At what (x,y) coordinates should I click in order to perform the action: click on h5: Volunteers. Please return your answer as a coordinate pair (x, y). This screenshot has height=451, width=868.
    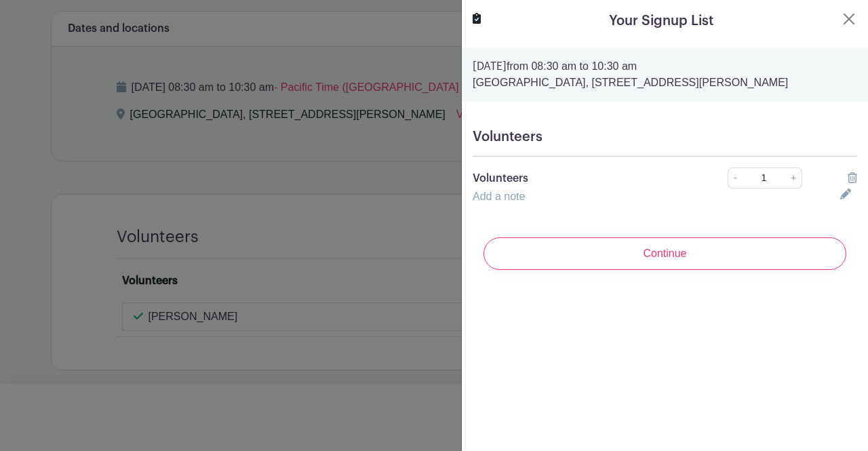
    Looking at the image, I should click on (665, 137).